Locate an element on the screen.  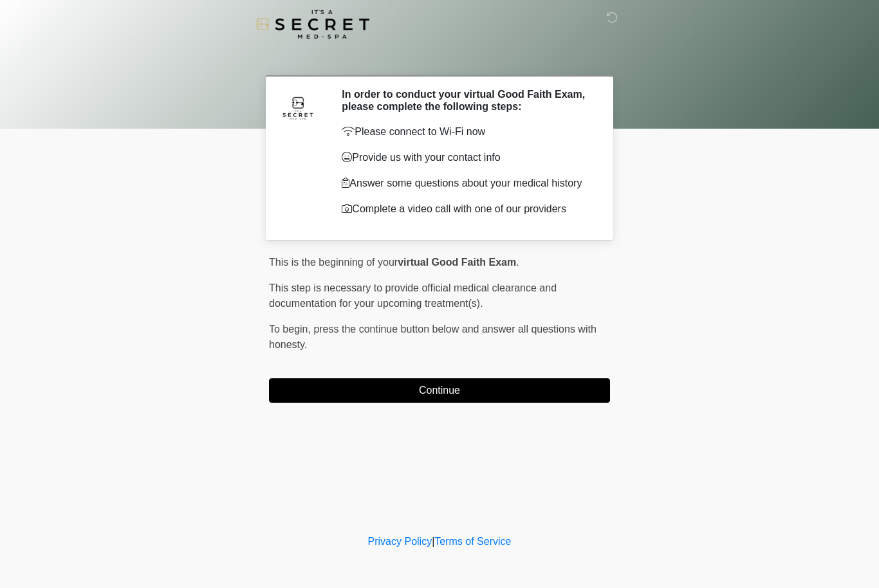
span: press the continue button below and answer all questions with honesty. is located at coordinates (432, 337).